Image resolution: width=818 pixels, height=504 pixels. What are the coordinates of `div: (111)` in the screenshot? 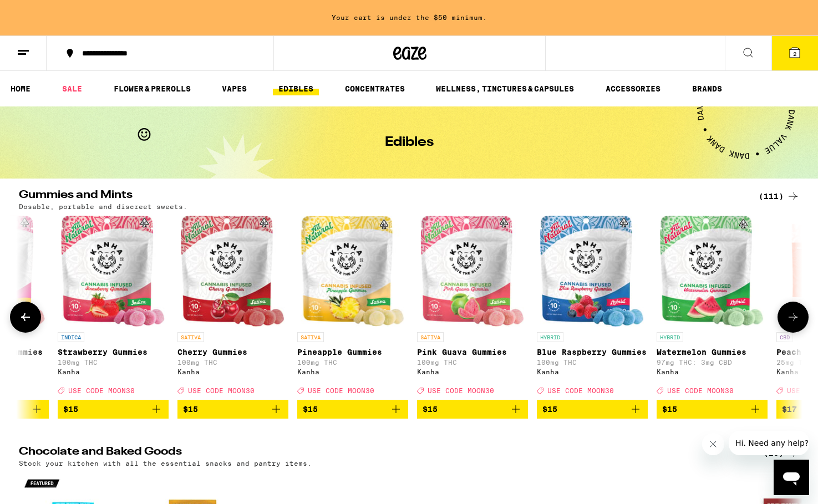 It's located at (779, 196).